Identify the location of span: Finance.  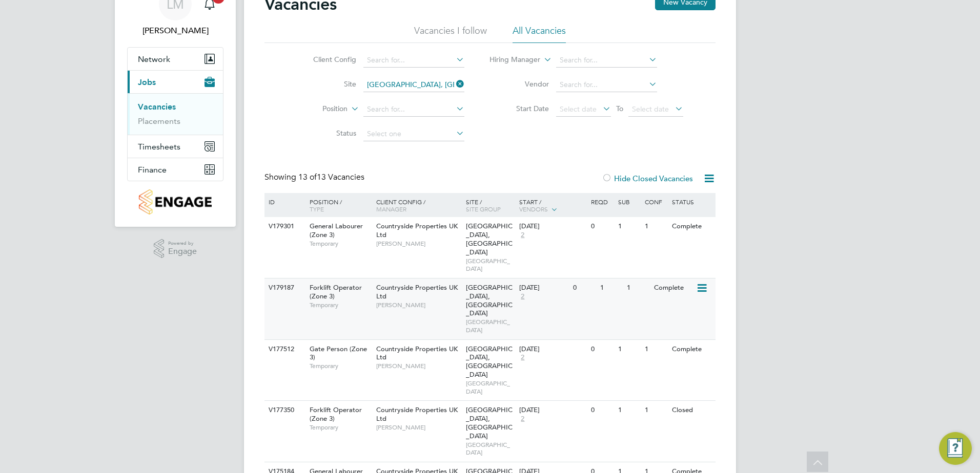
(152, 170).